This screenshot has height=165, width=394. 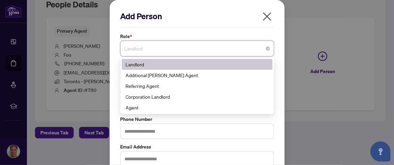 I want to click on button: Open asap, so click(x=381, y=151).